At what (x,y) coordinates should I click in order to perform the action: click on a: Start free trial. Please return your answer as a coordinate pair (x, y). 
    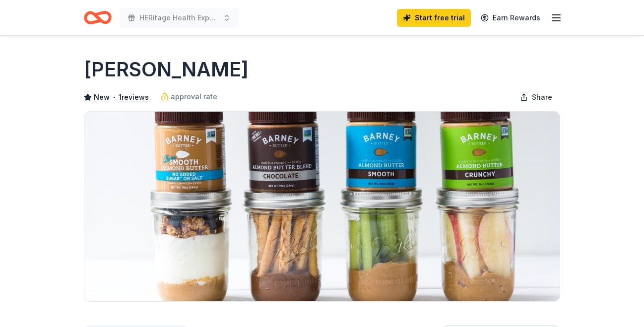
    Looking at the image, I should click on (434, 18).